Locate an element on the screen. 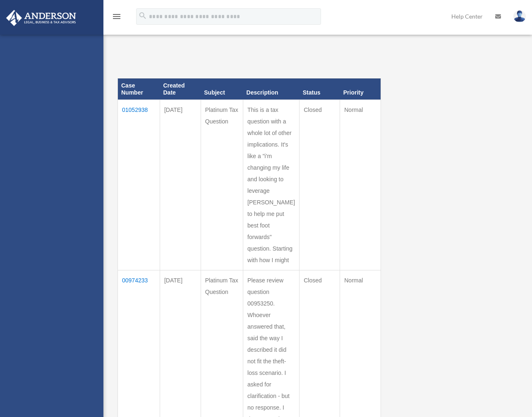 This screenshot has height=417, width=532. td: This is a tax question with a whole lot of other implications. It's like a "i'm changing my life ... is located at coordinates (272, 185).